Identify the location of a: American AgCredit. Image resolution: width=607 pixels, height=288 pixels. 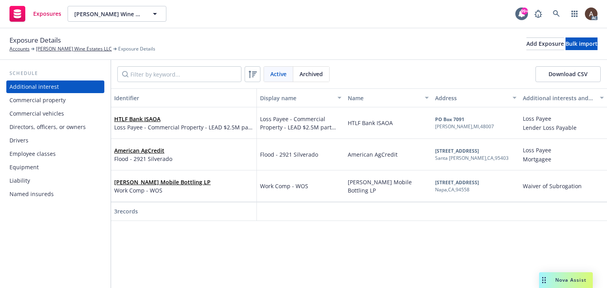
(139, 151).